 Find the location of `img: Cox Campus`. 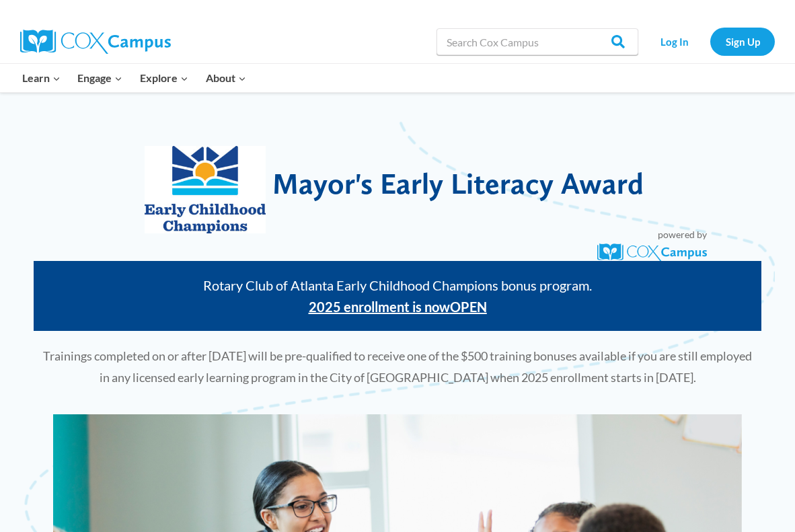

img: Cox Campus is located at coordinates (96, 42).